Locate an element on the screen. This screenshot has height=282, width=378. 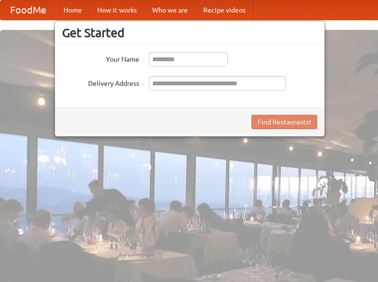
button: Find Restaurants! is located at coordinates (284, 122).